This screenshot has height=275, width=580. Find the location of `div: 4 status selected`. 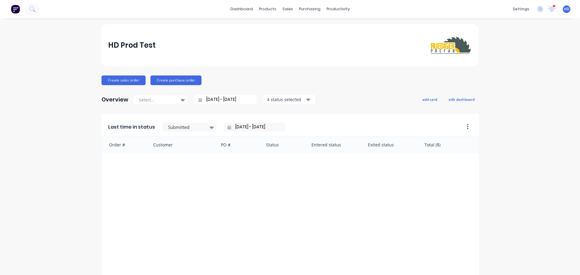

div: 4 status selected is located at coordinates (286, 99).